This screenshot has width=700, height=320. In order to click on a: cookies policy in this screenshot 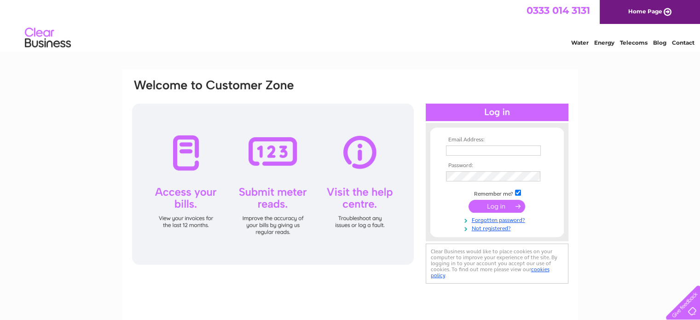, I will do `click(490, 272)`.